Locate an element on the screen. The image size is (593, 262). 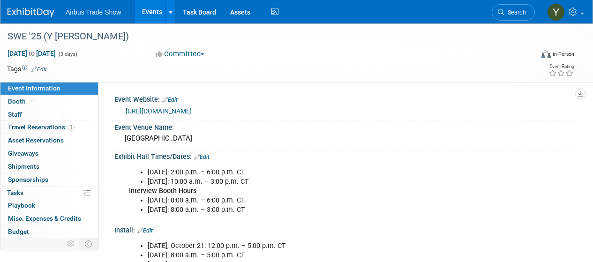
td: Personalize Event Tab Strip is located at coordinates (71, 244).